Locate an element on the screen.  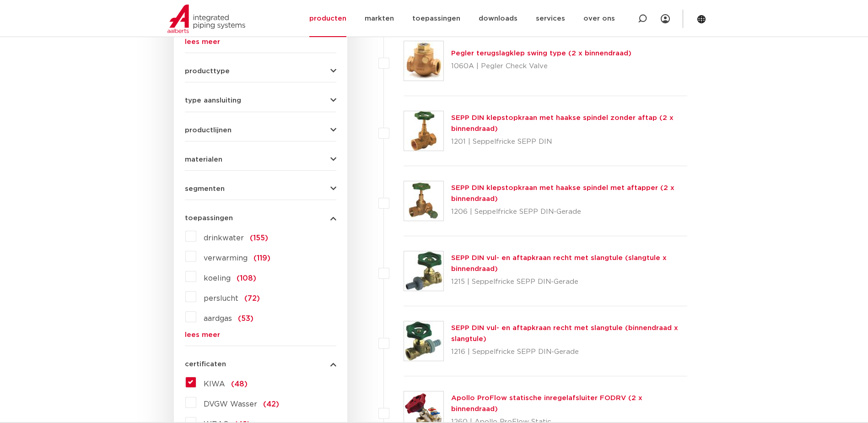
span: aardgas is located at coordinates (218, 318).